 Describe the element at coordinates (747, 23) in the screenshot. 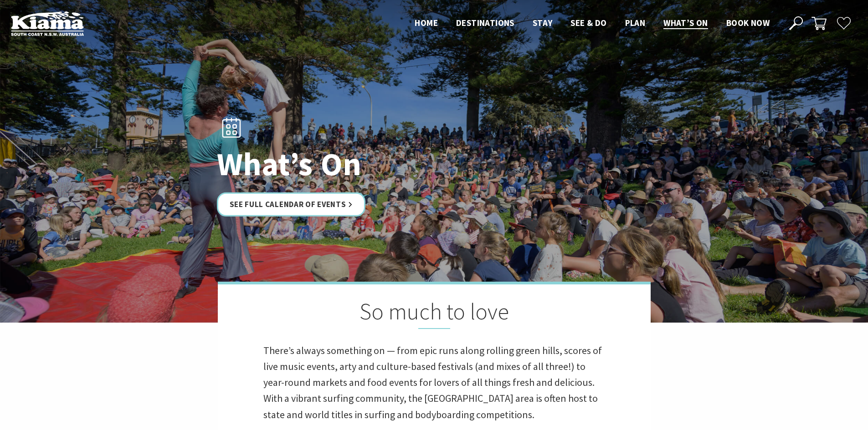

I see `span: Book now` at that location.